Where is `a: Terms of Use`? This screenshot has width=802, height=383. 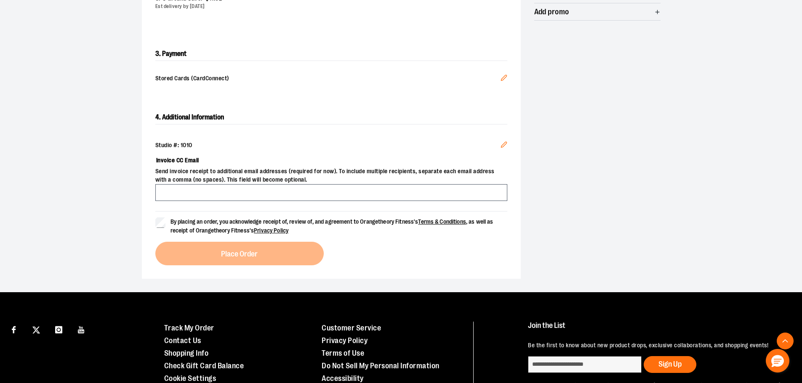
a: Terms of Use is located at coordinates (343, 354).